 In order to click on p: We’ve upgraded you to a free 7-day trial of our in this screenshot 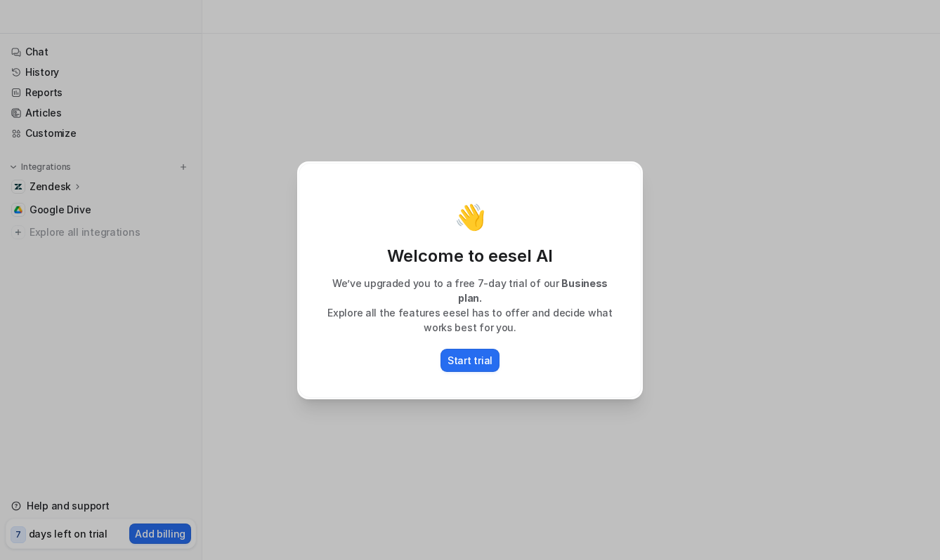, I will do `click(470, 290)`.